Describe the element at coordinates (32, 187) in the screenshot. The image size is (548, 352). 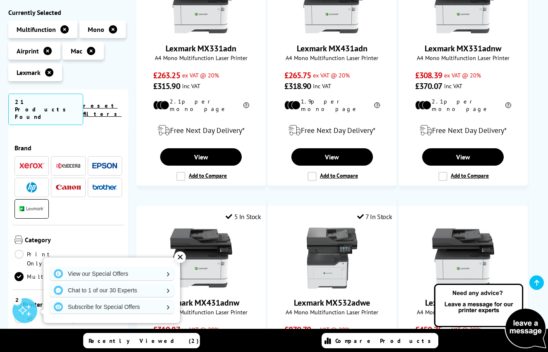
I see `a: HP` at that location.